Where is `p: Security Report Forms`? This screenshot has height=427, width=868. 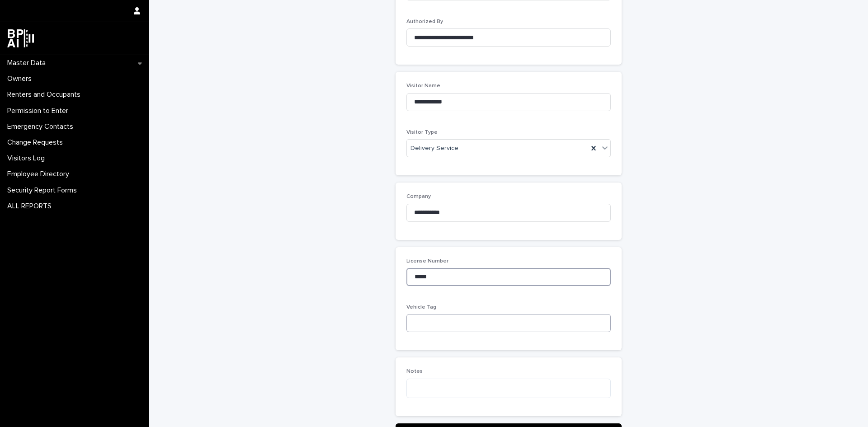 p: Security Report Forms is located at coordinates (44, 190).